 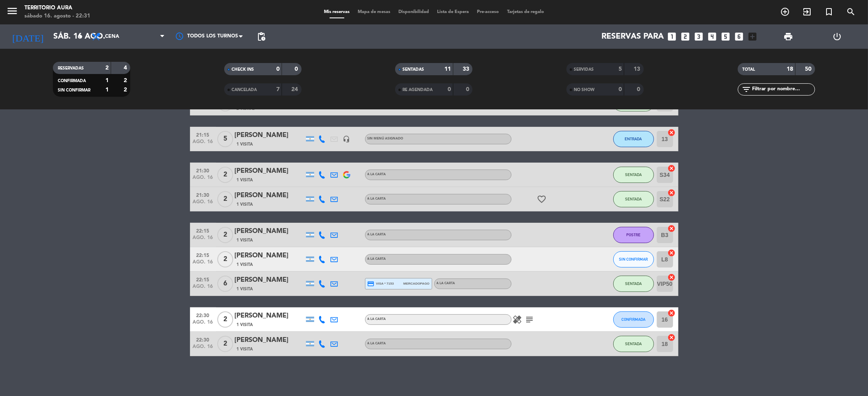 What do you see at coordinates (712, 37) in the screenshot?
I see `i: looks_4` at bounding box center [712, 37].